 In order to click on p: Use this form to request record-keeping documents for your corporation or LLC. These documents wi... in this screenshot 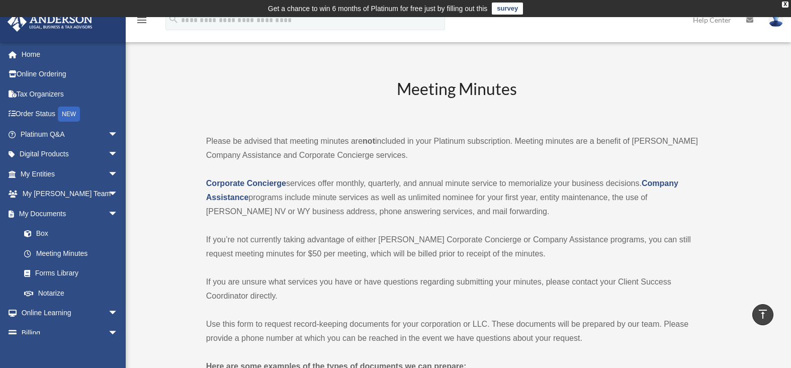, I will do `click(457, 331)`.